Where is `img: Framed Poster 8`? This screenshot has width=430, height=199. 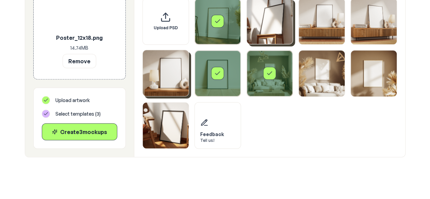
img: Framed Poster 8 is located at coordinates (321, 73).